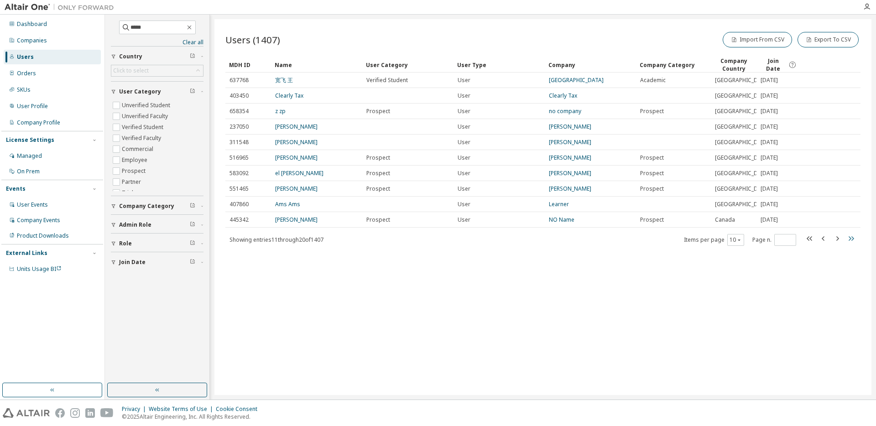 This screenshot has width=876, height=426. Describe the element at coordinates (725, 220) in the screenshot. I see `span: Canada` at that location.